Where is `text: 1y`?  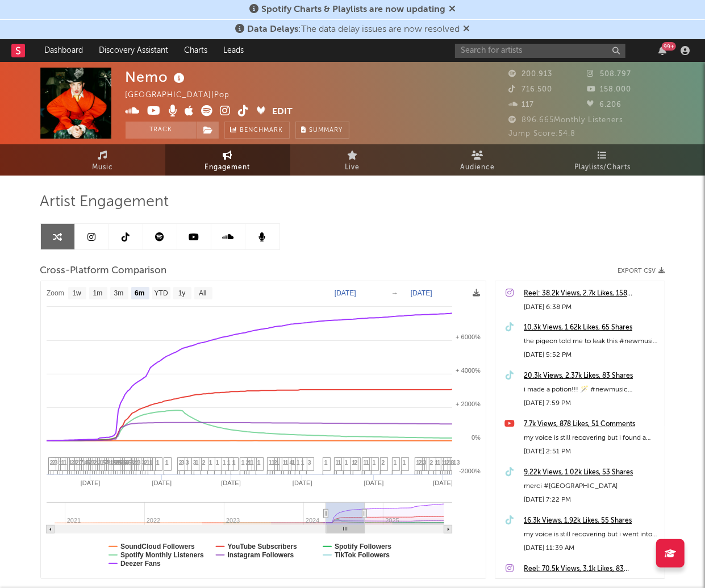
text: 1y is located at coordinates (182, 294).